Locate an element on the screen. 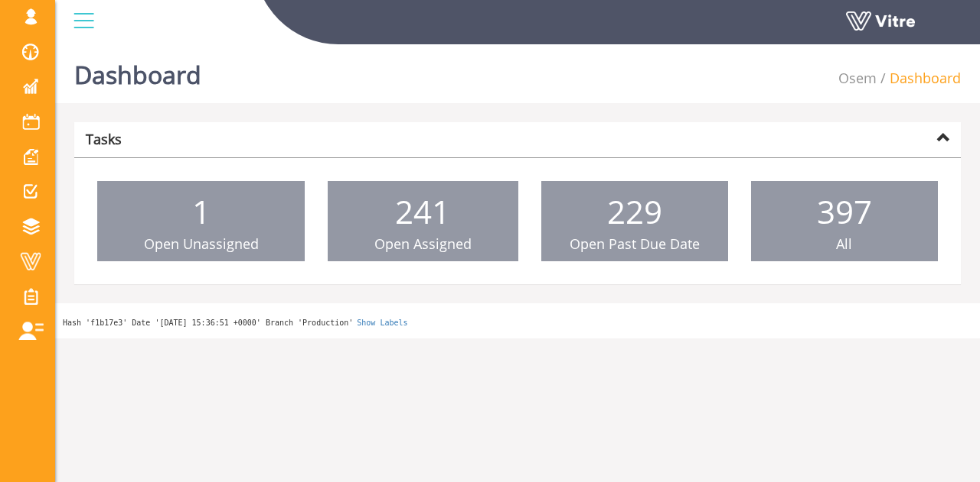 The height and width of the screenshot is (482, 980). span: 1 is located at coordinates (201, 211).